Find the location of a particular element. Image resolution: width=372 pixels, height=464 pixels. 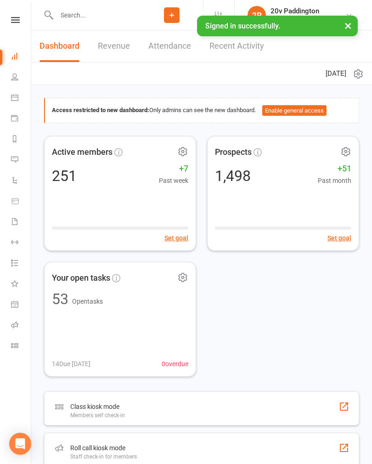

div: Class kiosk mode is located at coordinates (97, 407).